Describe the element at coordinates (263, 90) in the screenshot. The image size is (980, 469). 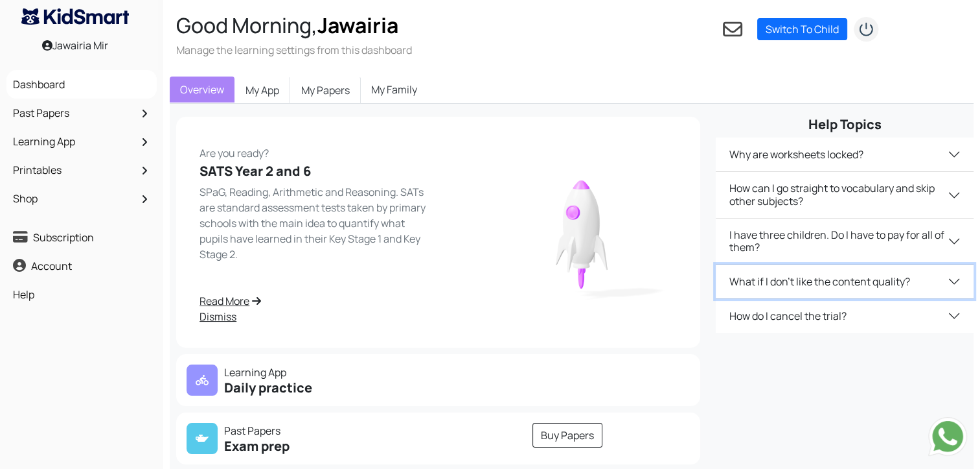
I see `a: My App` at that location.